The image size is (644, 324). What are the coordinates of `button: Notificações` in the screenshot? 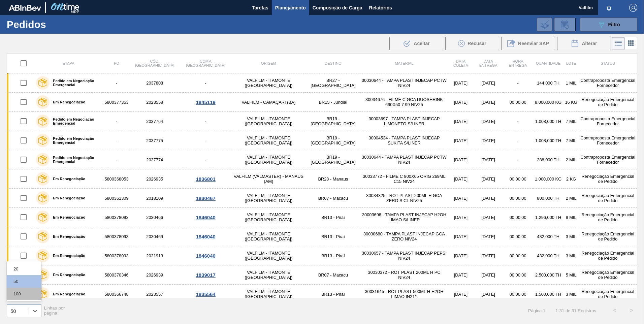 It's located at (609, 8).